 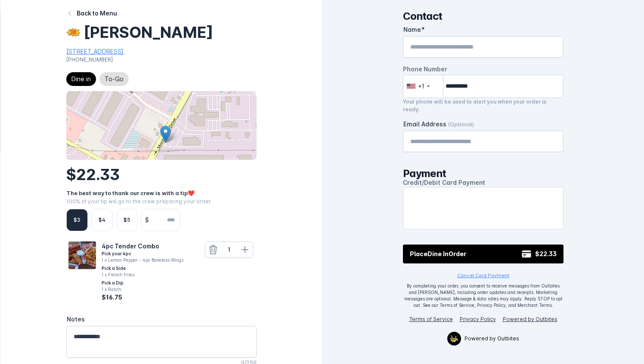 What do you see at coordinates (412, 29) in the screenshot?
I see `span: Name` at bounding box center [412, 29].